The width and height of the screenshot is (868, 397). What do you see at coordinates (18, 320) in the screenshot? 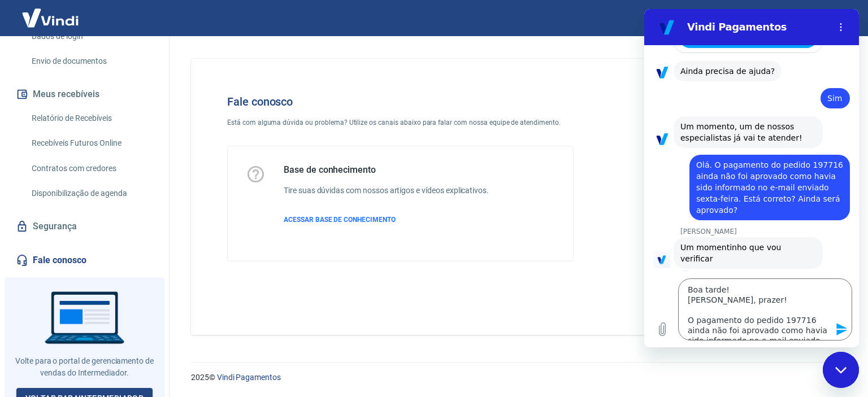
I see `button: Carregar arquivo` at bounding box center [18, 320].